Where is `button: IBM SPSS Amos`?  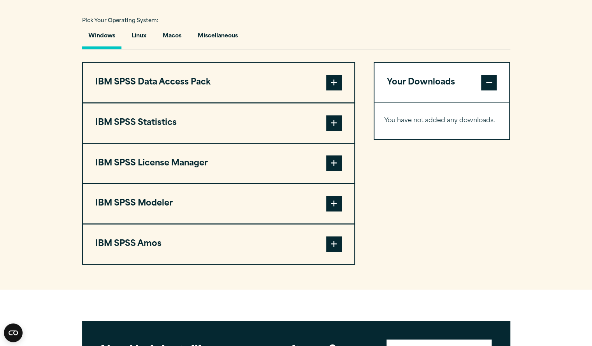 button: IBM SPSS Amos is located at coordinates (218, 244).